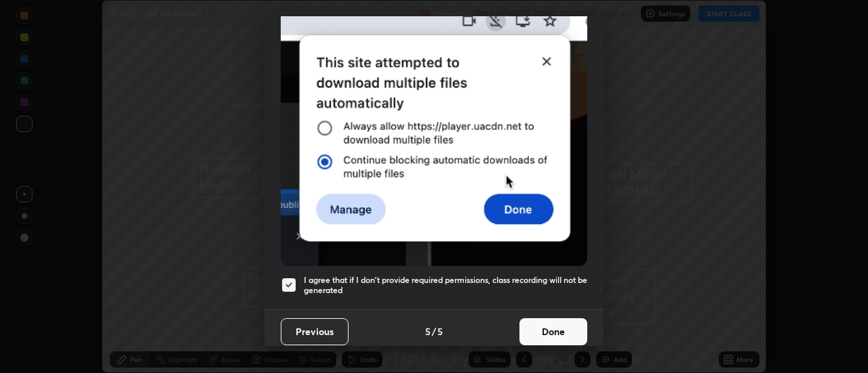 The width and height of the screenshot is (868, 373). What do you see at coordinates (315, 331) in the screenshot?
I see `button: Previous` at bounding box center [315, 331].